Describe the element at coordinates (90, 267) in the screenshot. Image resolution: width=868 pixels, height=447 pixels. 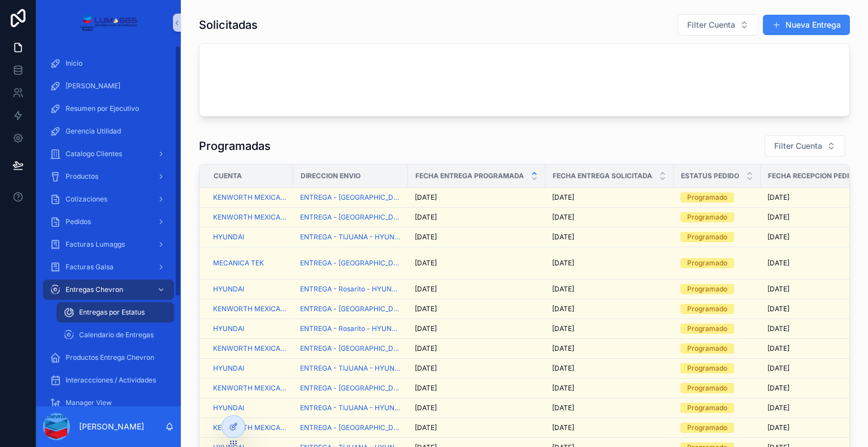
I see `span: Facturas Galsa` at that location.